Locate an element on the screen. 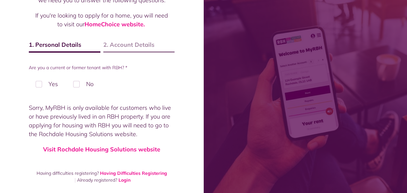  a: Login is located at coordinates (124, 180).